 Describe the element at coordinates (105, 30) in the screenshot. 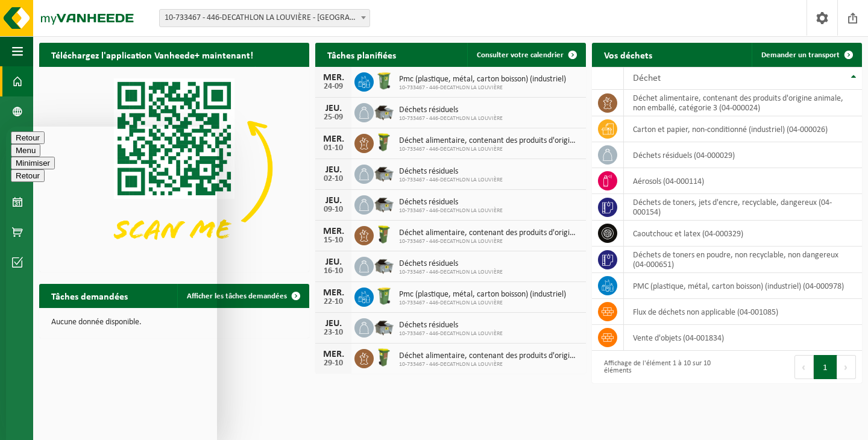

I see `div: secondary` at that location.